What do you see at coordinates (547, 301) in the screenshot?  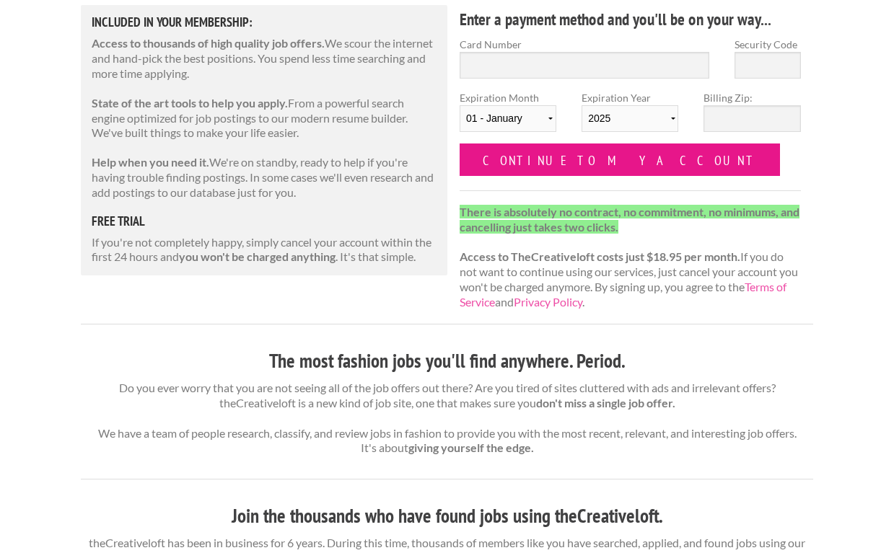 I see `a: Privacy Policy` at bounding box center [547, 301].